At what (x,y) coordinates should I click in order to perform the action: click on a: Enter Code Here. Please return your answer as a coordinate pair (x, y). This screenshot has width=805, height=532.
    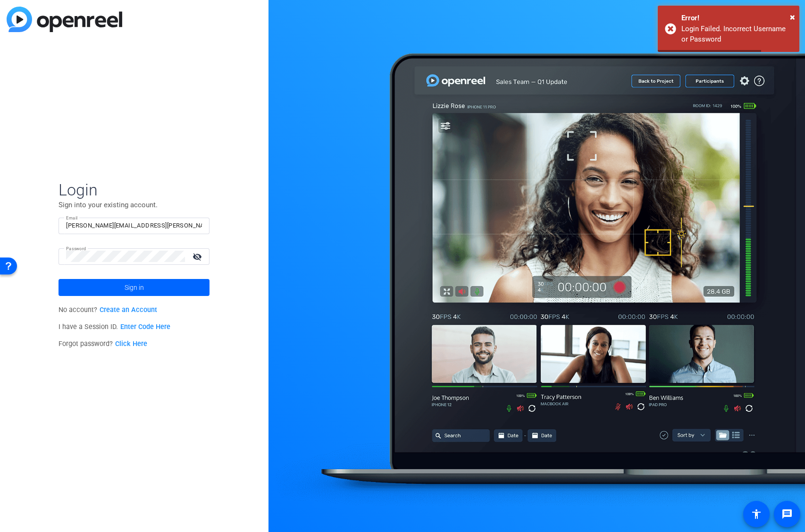
    Looking at the image, I should click on (146, 327).